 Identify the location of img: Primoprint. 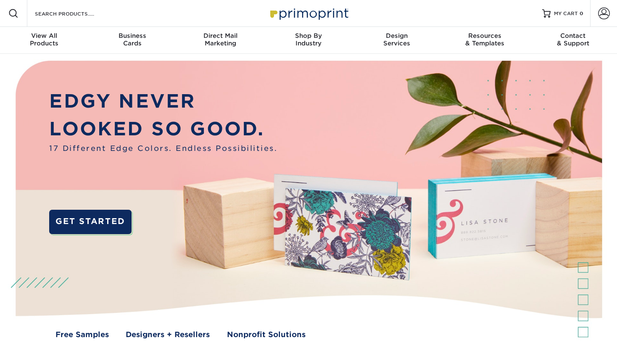
(309, 13).